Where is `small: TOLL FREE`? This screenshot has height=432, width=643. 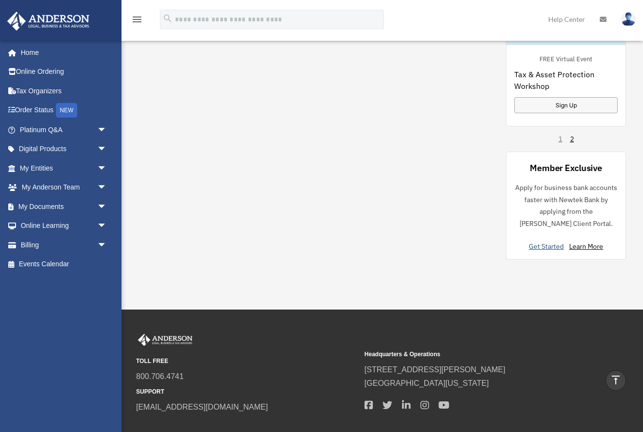
small: TOLL FREE is located at coordinates (247, 361).